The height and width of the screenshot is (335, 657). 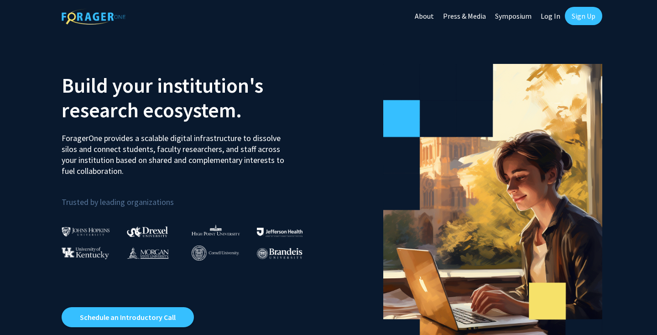 What do you see at coordinates (94, 16) in the screenshot?
I see `img: ForagerOne Logo` at bounding box center [94, 16].